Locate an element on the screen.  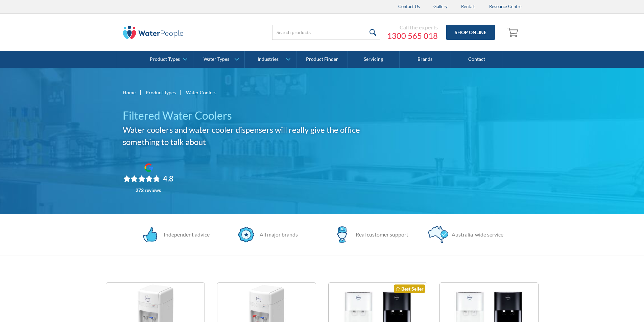
a: Brands is located at coordinates (425, 59).